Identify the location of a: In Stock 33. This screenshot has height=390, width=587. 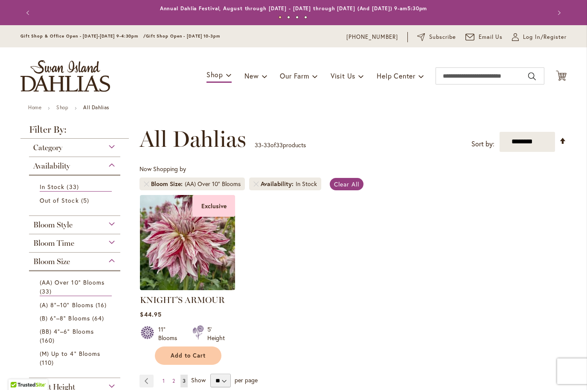
(75, 187).